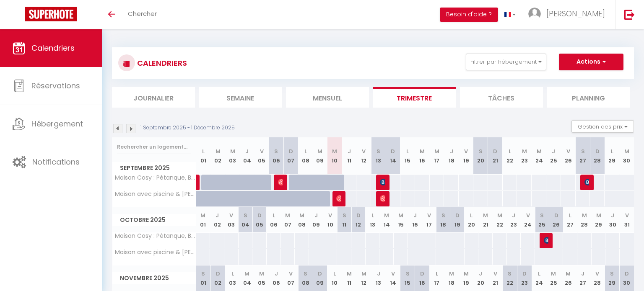  I want to click on li: Trimestre, so click(415, 97).